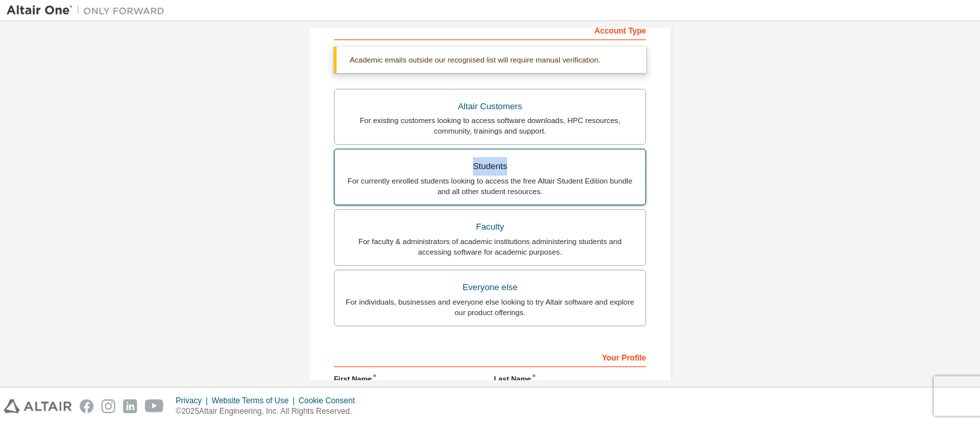  Describe the element at coordinates (108, 406) in the screenshot. I see `img: instagram.svg` at that location.